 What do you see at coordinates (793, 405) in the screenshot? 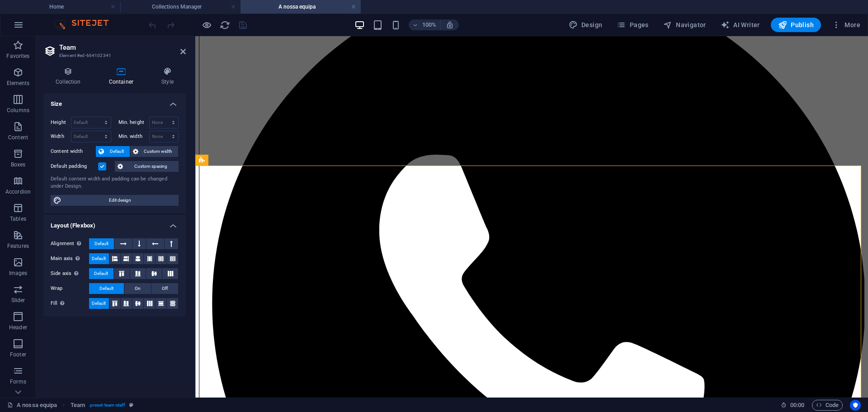
I see `h6: Session time` at bounding box center [793, 405].